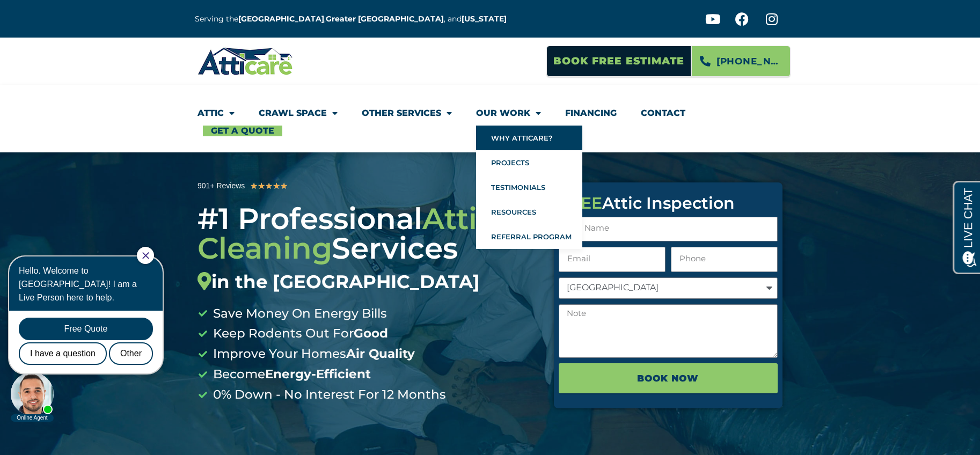 The height and width of the screenshot is (455, 980). Describe the element at coordinates (529, 163) in the screenshot. I see `a: Projects` at that location.